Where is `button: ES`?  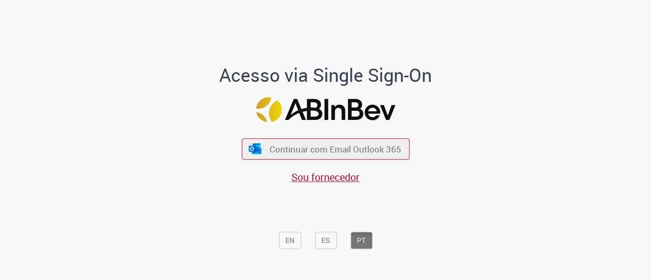
button: ES is located at coordinates (326, 241).